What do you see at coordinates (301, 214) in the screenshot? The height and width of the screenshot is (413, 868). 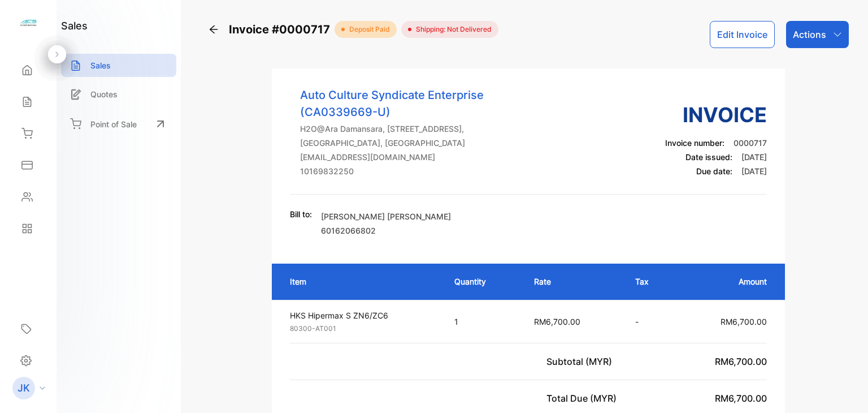 I see `p: Bill to:` at bounding box center [301, 214].